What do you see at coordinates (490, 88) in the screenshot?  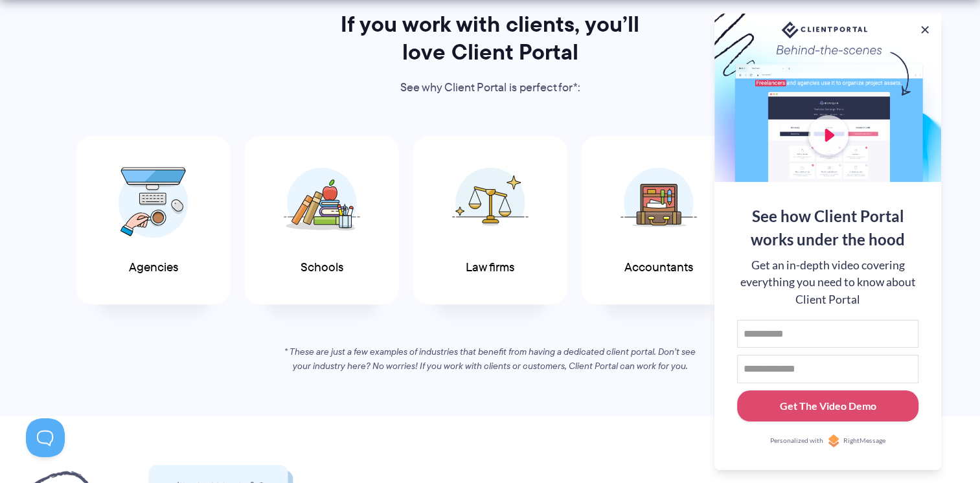 I see `p: See why Client Portal is perfect for*:` at bounding box center [490, 88].